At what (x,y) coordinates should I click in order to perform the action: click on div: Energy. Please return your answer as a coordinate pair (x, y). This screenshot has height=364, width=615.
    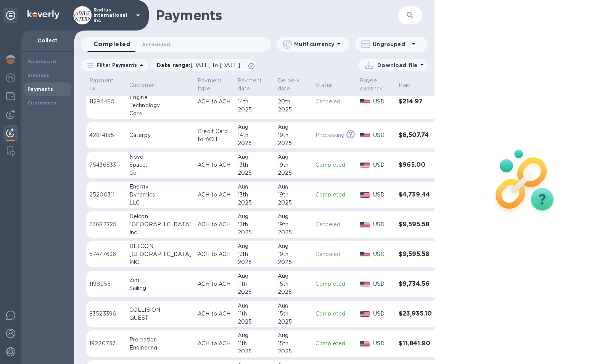
    Looking at the image, I should click on (160, 186).